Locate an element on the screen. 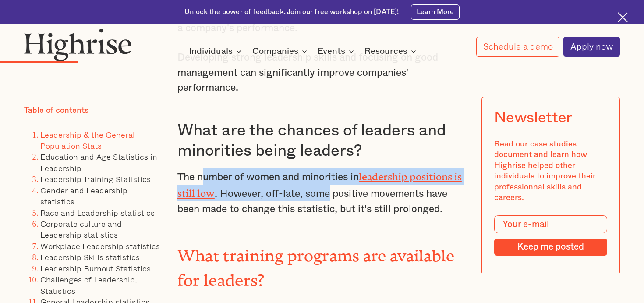  a: Workplace Leadership statistics is located at coordinates (100, 246).